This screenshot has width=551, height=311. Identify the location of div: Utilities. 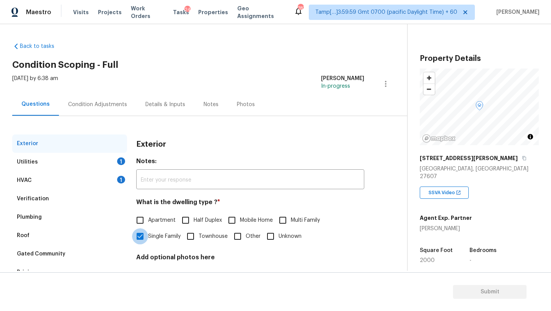
(27, 162).